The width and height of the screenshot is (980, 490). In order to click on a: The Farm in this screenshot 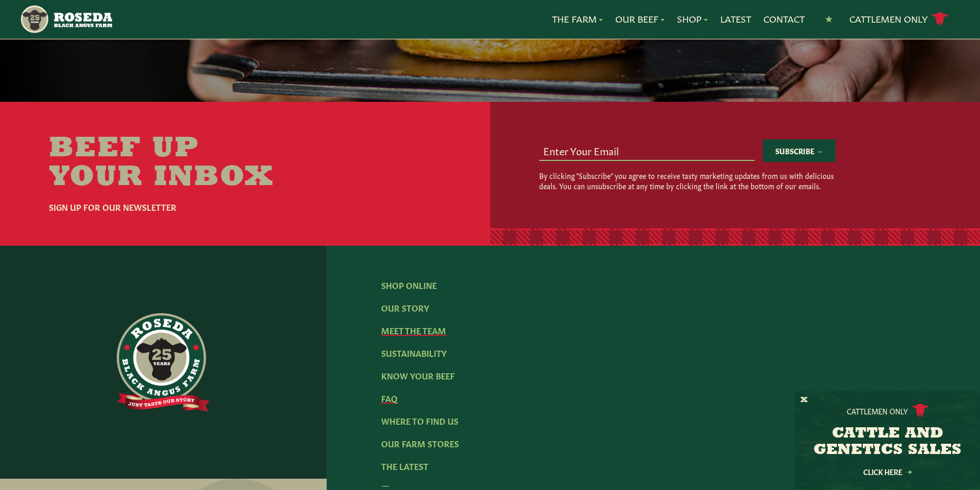, I will do `click(577, 19)`.